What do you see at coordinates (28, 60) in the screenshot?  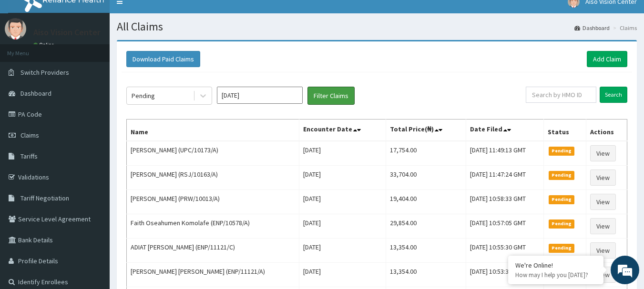 I see `img: d_794563401_company_1708531726252_794563401` at bounding box center [28, 60].